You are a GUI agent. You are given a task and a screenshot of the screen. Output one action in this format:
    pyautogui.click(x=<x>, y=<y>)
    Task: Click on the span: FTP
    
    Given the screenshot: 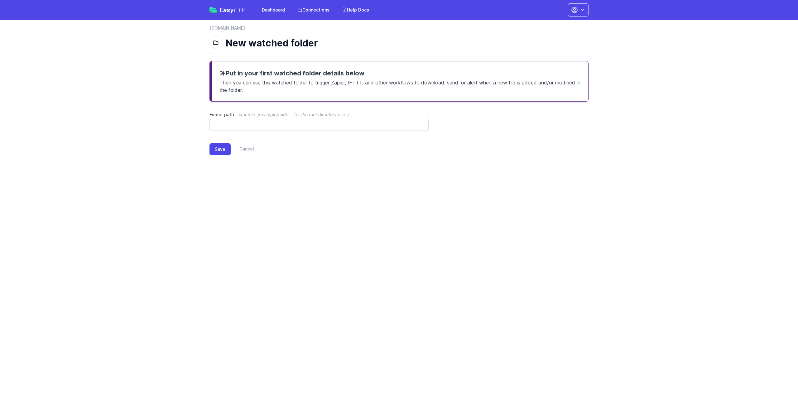 What is the action you would take?
    pyautogui.click(x=240, y=10)
    